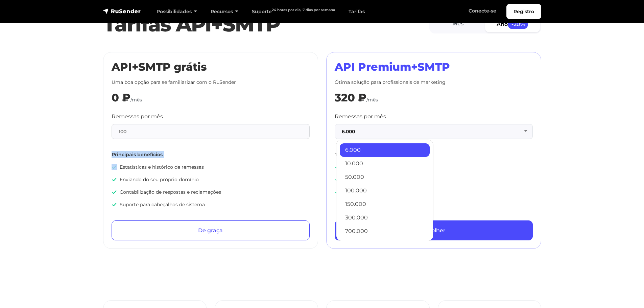  What do you see at coordinates (174, 12) in the screenshot?
I see `font: Possibilidades` at bounding box center [174, 12].